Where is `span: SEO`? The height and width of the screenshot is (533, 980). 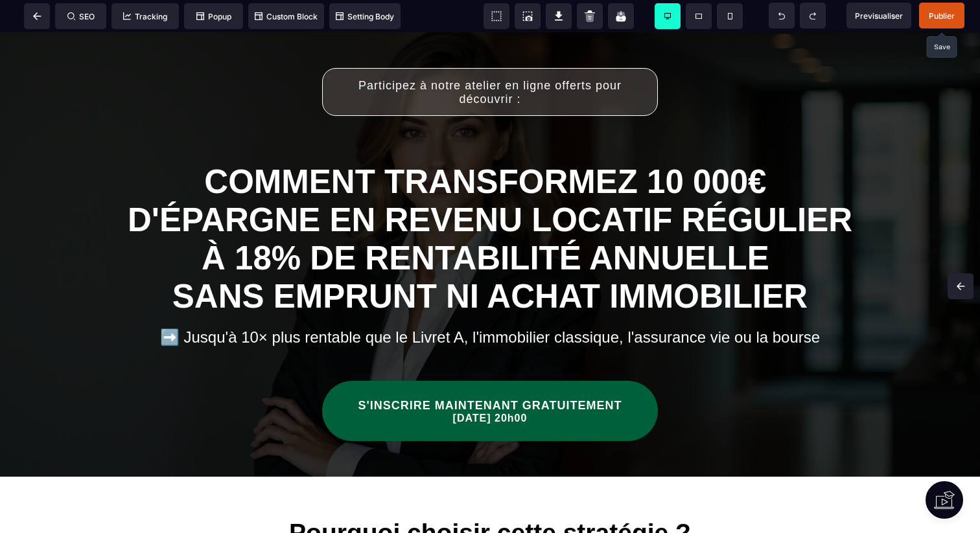
span: SEO is located at coordinates (81, 16).